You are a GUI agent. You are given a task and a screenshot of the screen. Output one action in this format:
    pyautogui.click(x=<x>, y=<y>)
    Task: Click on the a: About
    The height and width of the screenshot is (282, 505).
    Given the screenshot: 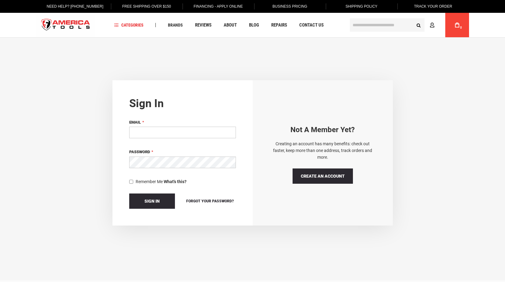 What is the action you would take?
    pyautogui.click(x=230, y=25)
    